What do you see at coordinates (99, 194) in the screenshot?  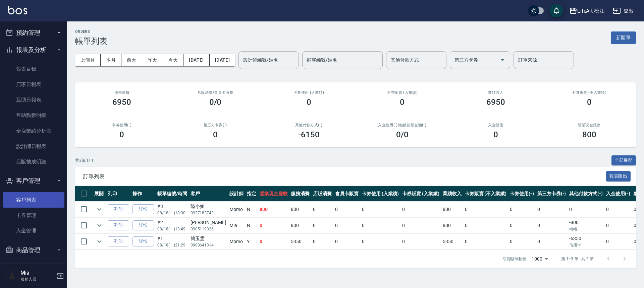 I see `th: 展開` at bounding box center [99, 194].